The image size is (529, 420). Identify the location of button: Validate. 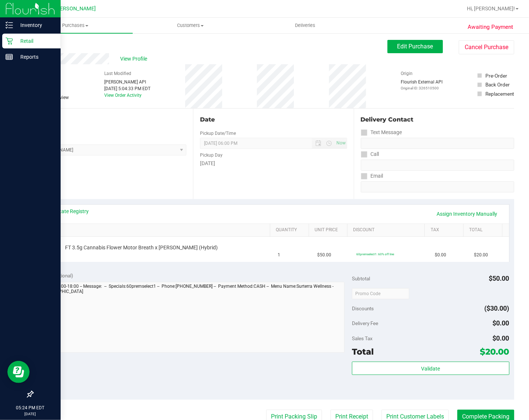
(430, 368).